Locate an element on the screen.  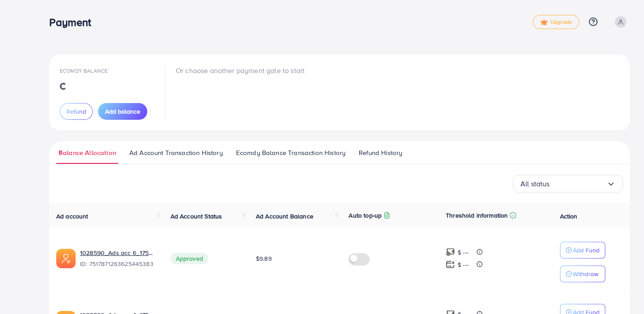
span: Ad Account Transaction History is located at coordinates (176, 153).